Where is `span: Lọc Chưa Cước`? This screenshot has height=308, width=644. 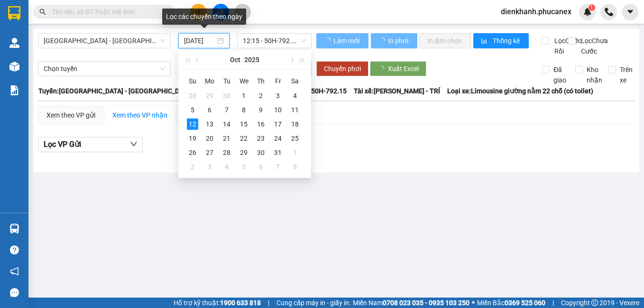 span: Lọc Chưa Cước is located at coordinates (593, 46).